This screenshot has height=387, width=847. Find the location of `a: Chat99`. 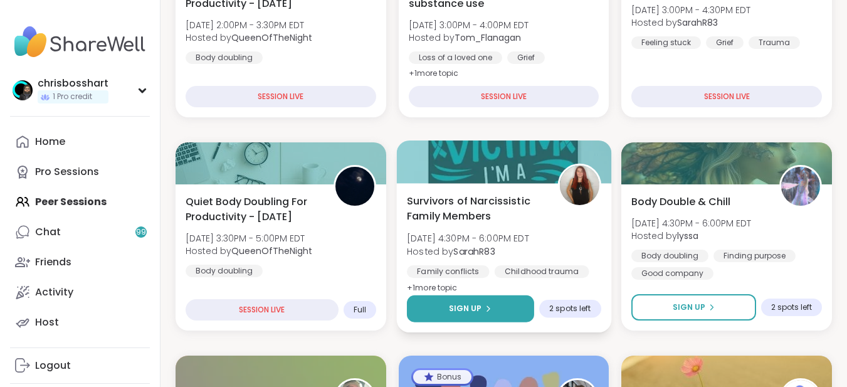

a: Chat99 is located at coordinates (80, 232).